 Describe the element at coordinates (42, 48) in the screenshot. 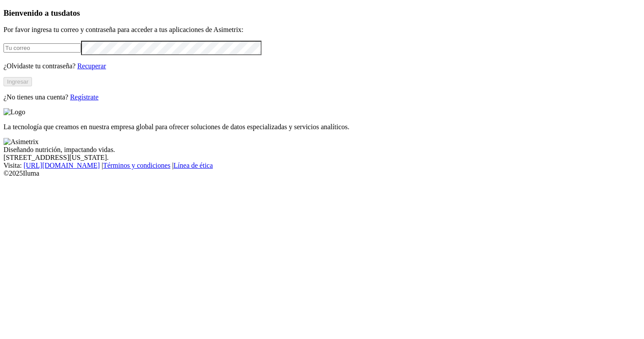

I see `input: Tu correo` at that location.